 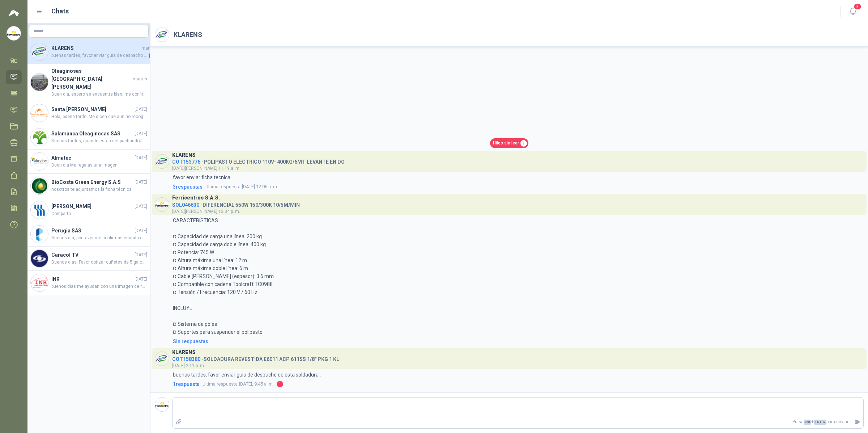 What do you see at coordinates (807, 422) in the screenshot?
I see `span: Ctrl` at bounding box center [807, 422].